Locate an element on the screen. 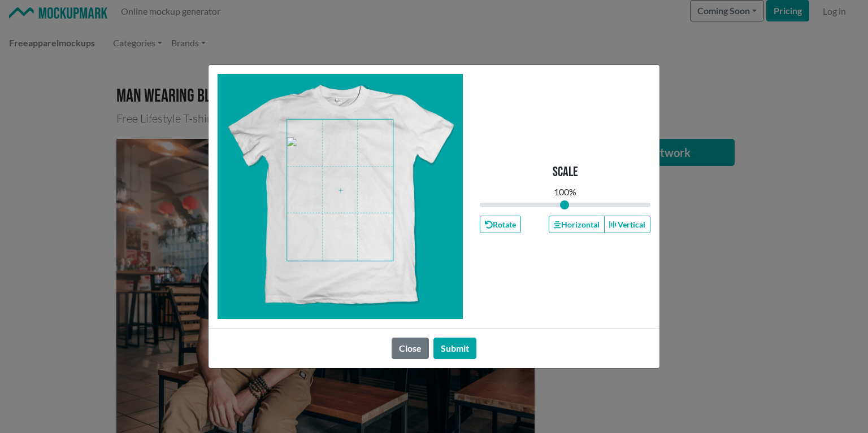 The width and height of the screenshot is (868, 433). button: Horizontal is located at coordinates (576, 225).